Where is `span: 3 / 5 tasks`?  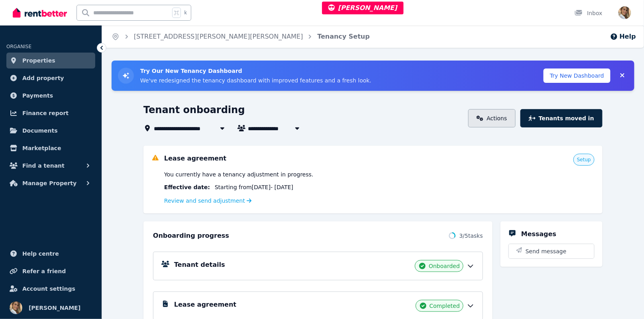 span: 3 / 5 tasks is located at coordinates (471, 236).